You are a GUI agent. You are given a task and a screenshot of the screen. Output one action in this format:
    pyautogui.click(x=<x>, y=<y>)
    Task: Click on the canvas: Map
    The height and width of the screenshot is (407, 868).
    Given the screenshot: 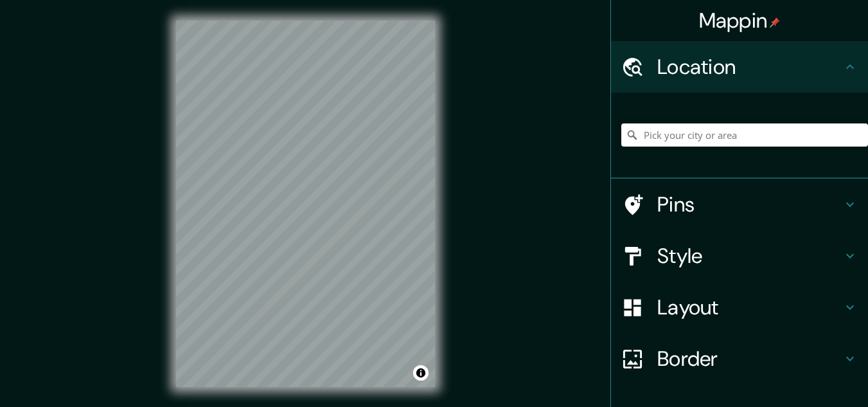 What is the action you would take?
    pyautogui.click(x=305, y=204)
    